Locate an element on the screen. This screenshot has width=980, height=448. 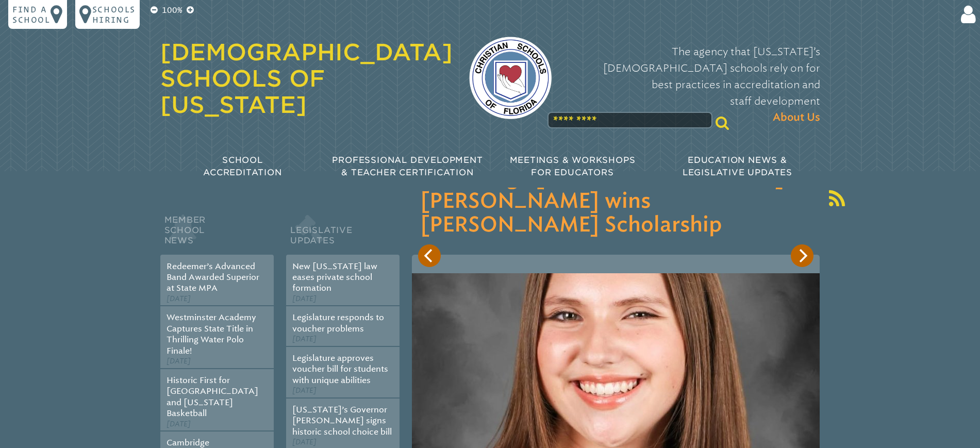
span: Meetings & Workshops for Educators is located at coordinates (573, 166).